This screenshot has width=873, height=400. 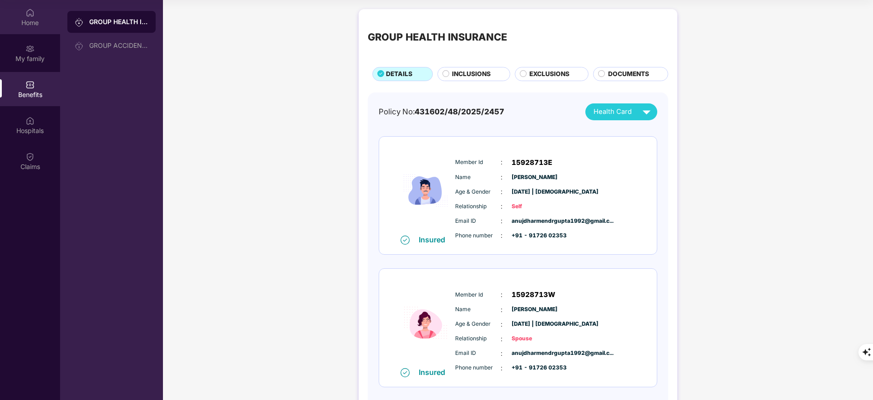 I want to click on span: 431602/48/2025/2457, so click(x=460, y=112).